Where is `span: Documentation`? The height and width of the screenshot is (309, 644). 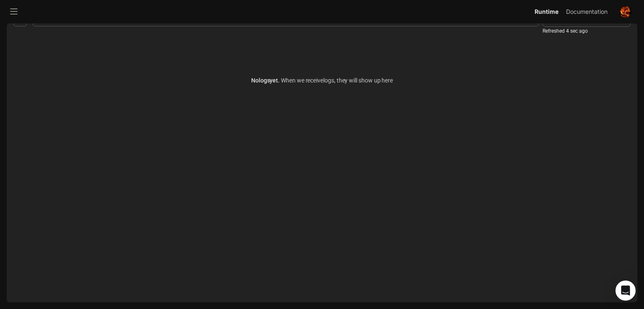
span: Documentation is located at coordinates (586, 11).